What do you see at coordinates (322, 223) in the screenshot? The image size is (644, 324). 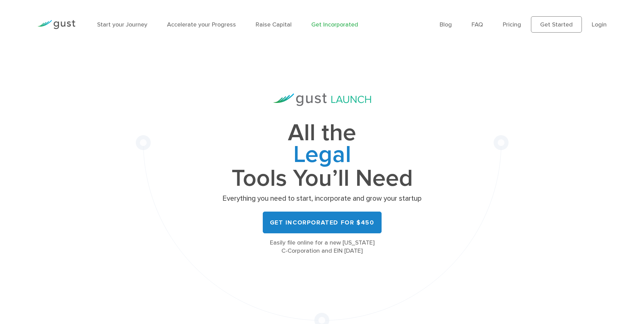 I see `a: Get Incorporated for $450` at bounding box center [322, 223].